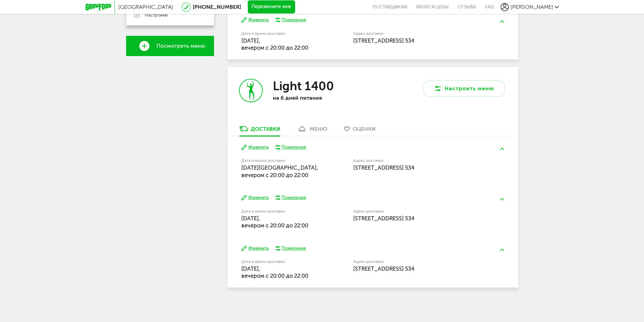 The height and width of the screenshot is (322, 644). I want to click on a: Посмотреть меню, so click(170, 46).